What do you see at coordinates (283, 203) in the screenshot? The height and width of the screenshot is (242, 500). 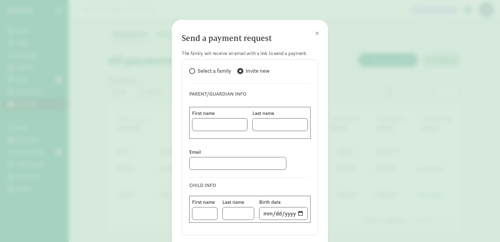 I see `label: Birth date` at bounding box center [283, 203].